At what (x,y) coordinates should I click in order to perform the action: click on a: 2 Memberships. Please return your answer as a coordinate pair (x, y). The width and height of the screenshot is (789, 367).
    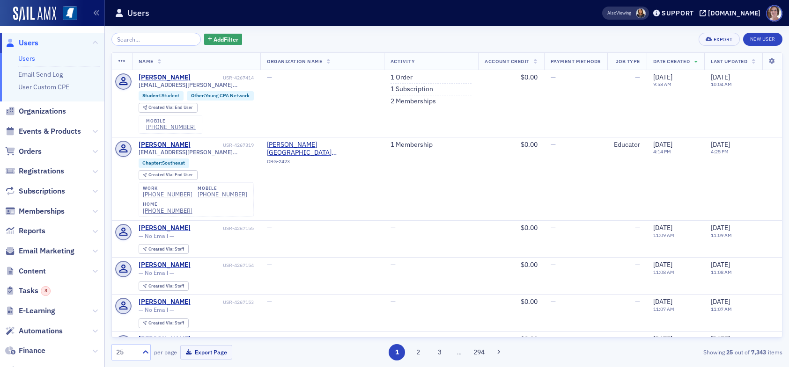
    Looking at the image, I should click on (413, 102).